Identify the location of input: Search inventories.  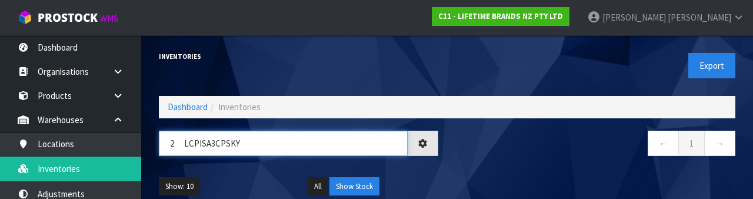
(283, 143).